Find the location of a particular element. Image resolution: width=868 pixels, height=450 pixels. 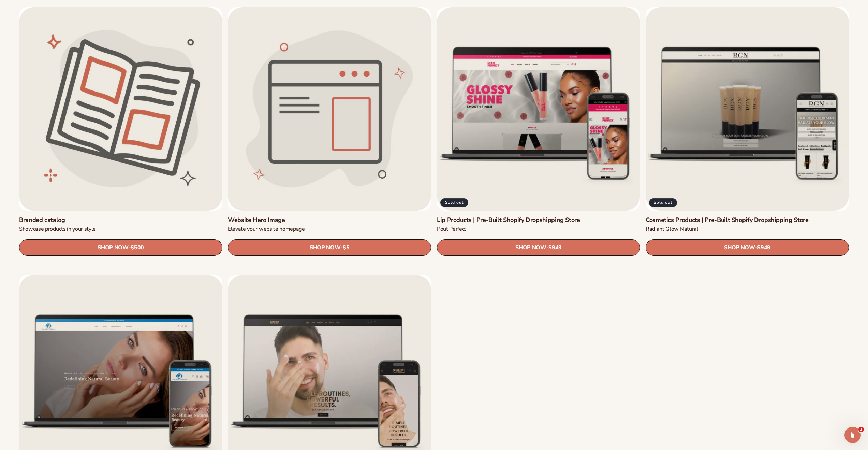

a: Cosmetics Products | Pre-Built Shopify Dropshipping Store is located at coordinates (747, 220).